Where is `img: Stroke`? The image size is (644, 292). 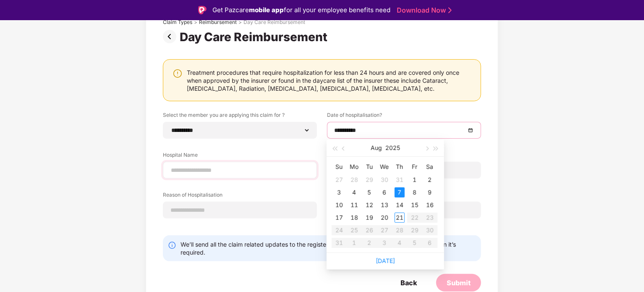
img: Stroke is located at coordinates (450, 10).